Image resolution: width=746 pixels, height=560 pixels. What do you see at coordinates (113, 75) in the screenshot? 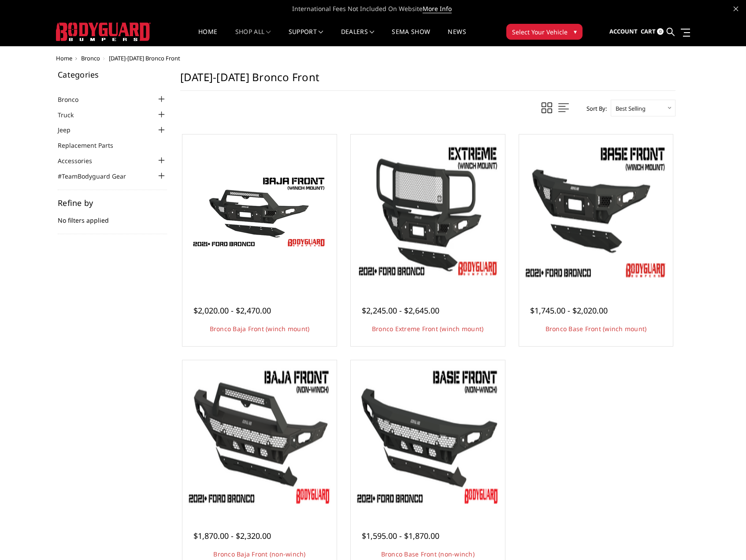
I see `h5: Categories` at bounding box center [113, 75].